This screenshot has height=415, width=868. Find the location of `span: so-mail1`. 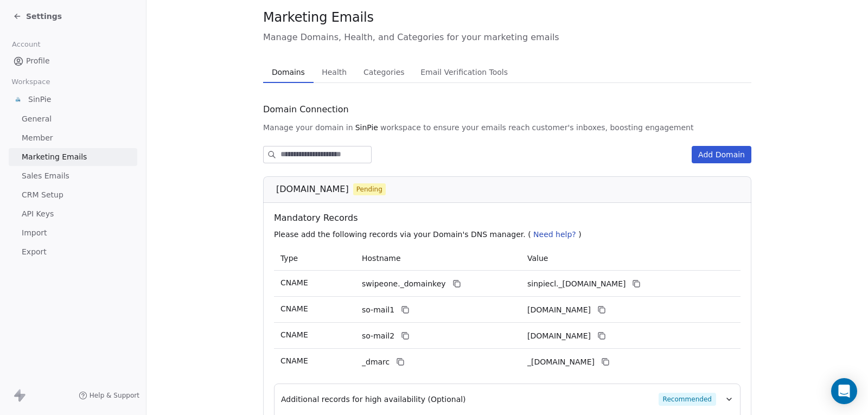

span: so-mail1 is located at coordinates (378, 310).